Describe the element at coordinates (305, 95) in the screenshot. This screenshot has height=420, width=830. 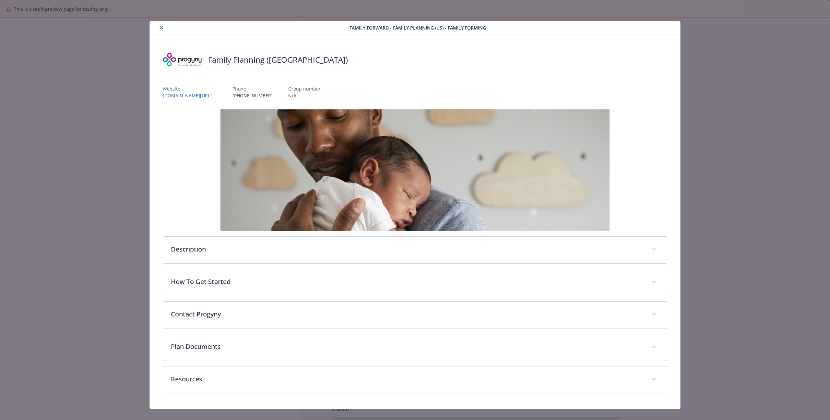
I see `p: N/A` at that location.